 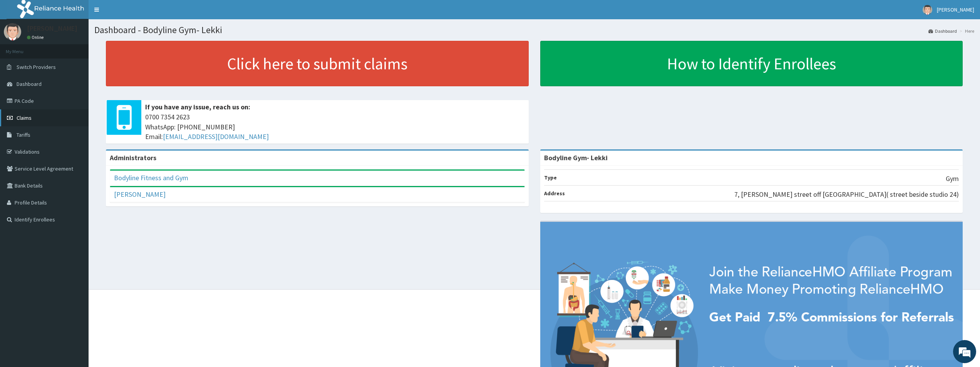 I want to click on li: Here, so click(x=966, y=31).